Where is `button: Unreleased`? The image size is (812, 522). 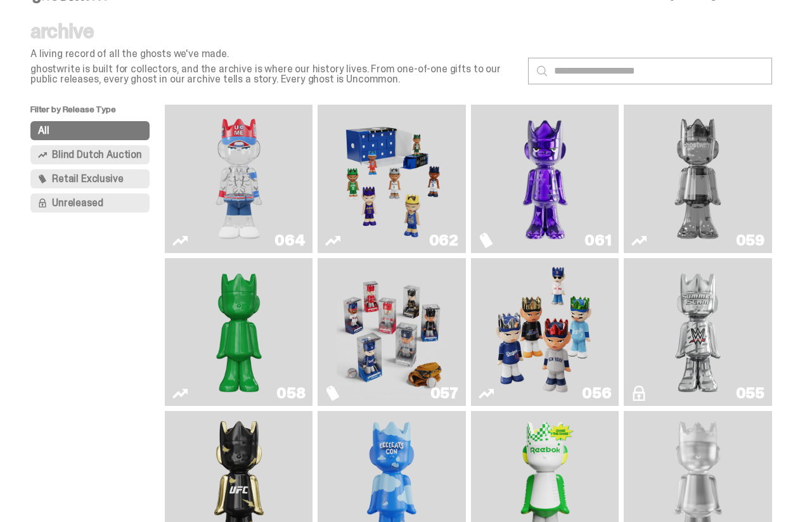 button: Unreleased is located at coordinates (90, 203).